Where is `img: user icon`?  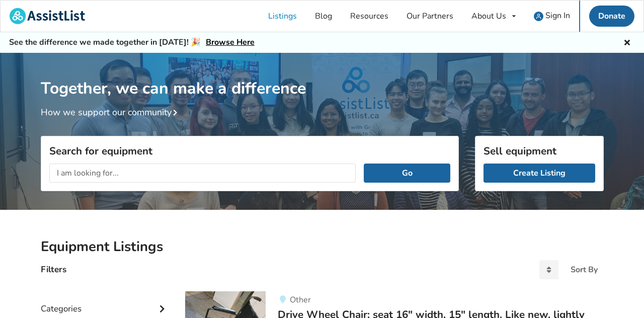
img: user icon is located at coordinates (538, 16).